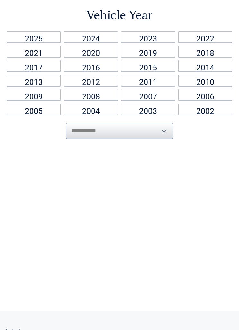  I want to click on a: 2002, so click(205, 109).